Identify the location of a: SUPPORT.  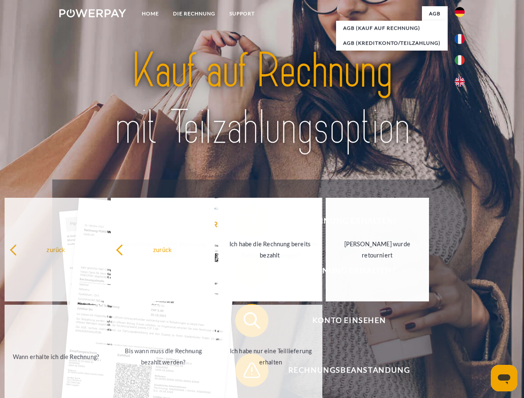
(242, 14).